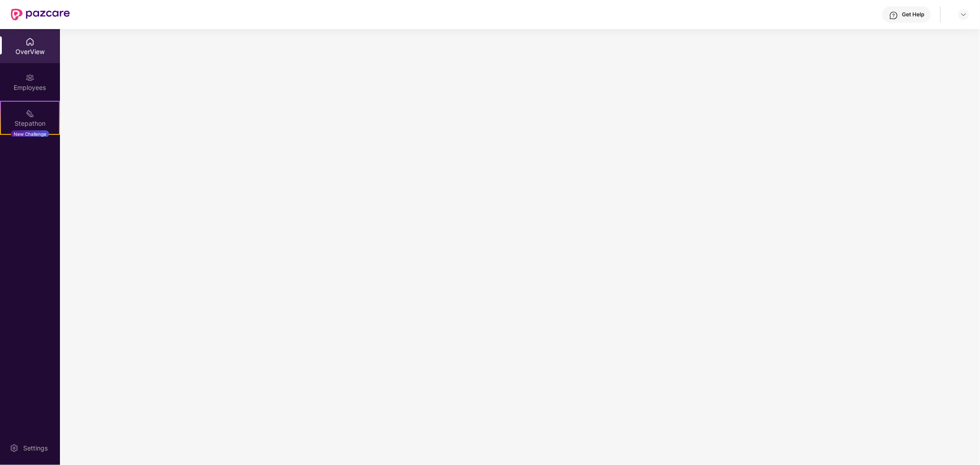 The height and width of the screenshot is (465, 980). Describe the element at coordinates (35, 448) in the screenshot. I see `div: Settings` at that location.